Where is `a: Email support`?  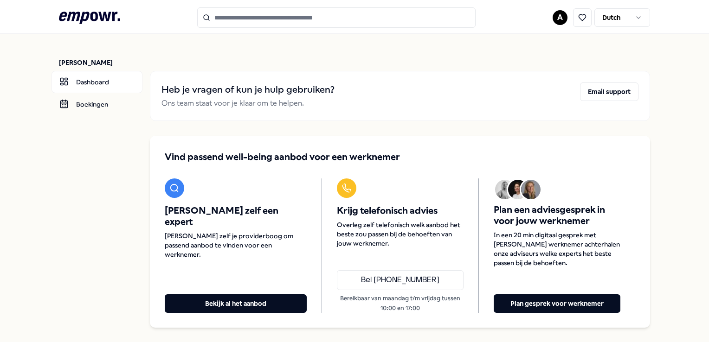
a: Email support is located at coordinates (609, 96).